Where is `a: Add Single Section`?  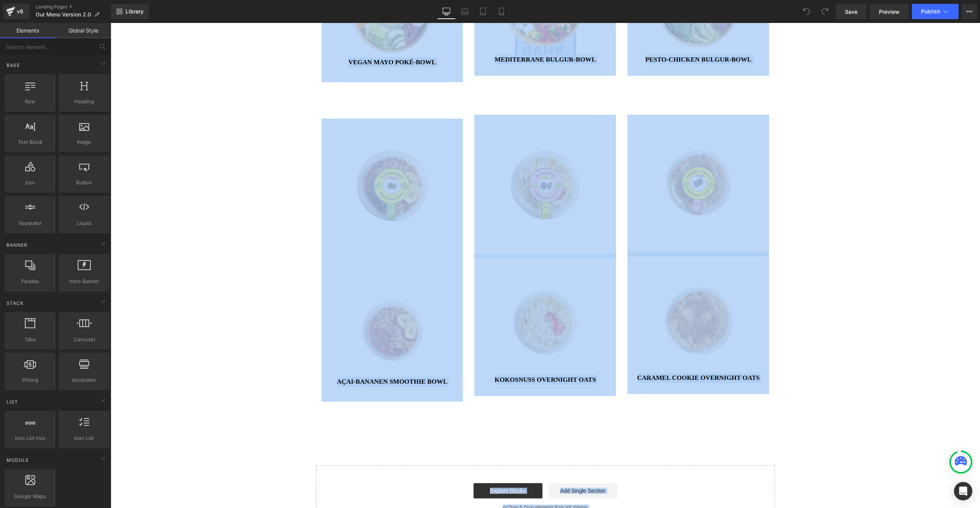 a: Add Single Section is located at coordinates (473, 468).